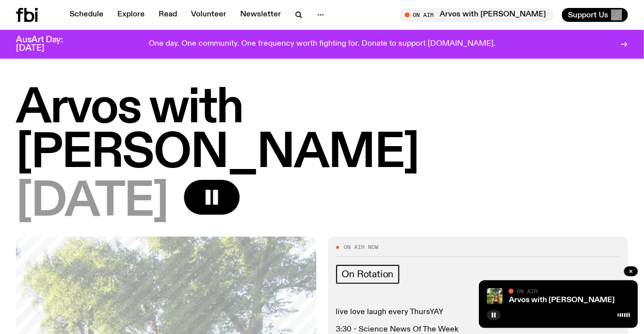 This screenshot has height=334, width=644. I want to click on a: Volunteer, so click(208, 15).